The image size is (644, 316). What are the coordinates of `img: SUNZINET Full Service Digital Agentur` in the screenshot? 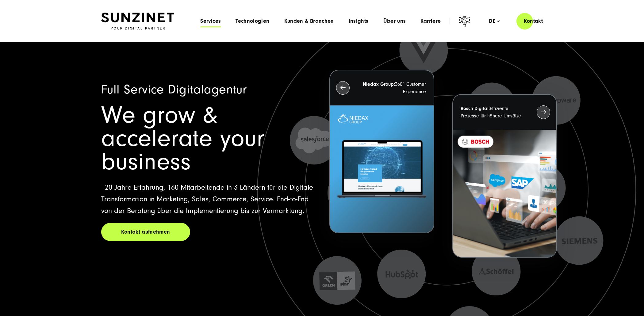 It's located at (137, 21).